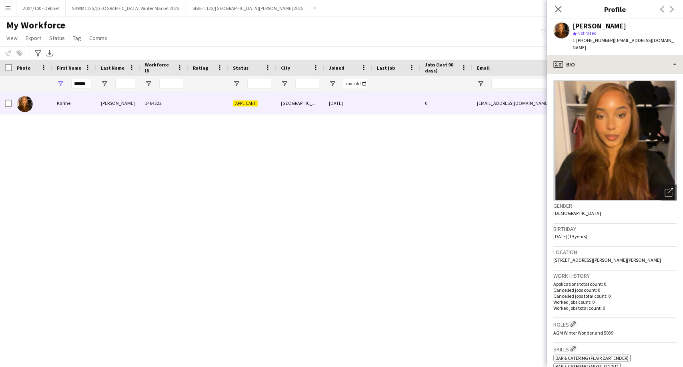  What do you see at coordinates (74, 103) in the screenshot?
I see `div: Karine` at bounding box center [74, 103].